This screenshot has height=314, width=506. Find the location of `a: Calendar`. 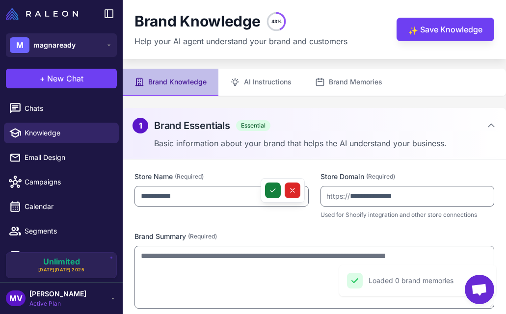

a: Calendar is located at coordinates (61, 207).